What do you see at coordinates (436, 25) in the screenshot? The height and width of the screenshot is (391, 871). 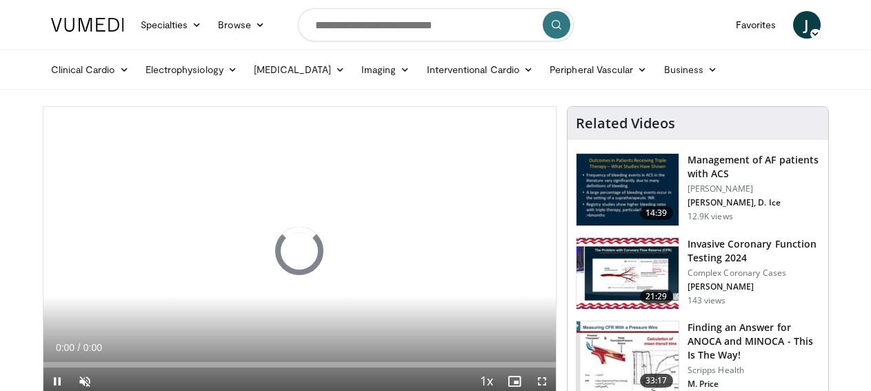 I see `input: Search topics, interventions` at bounding box center [436, 25].